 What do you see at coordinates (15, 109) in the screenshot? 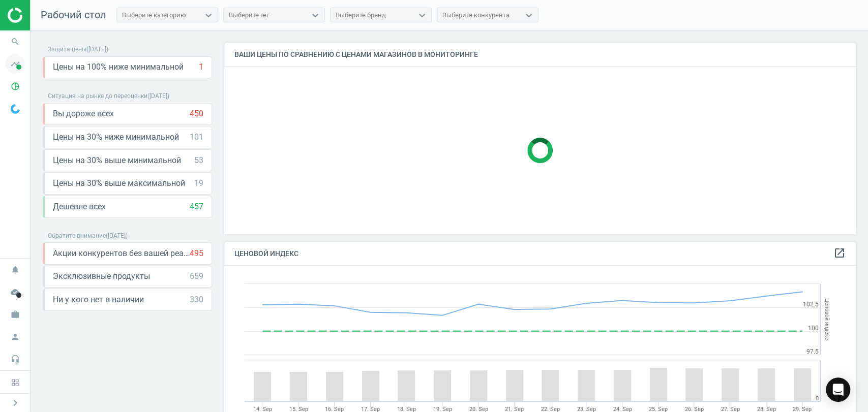
I see `img: wGWNvw8QSZomAAAAABJRU5ErkJggg==` at bounding box center [15, 109].